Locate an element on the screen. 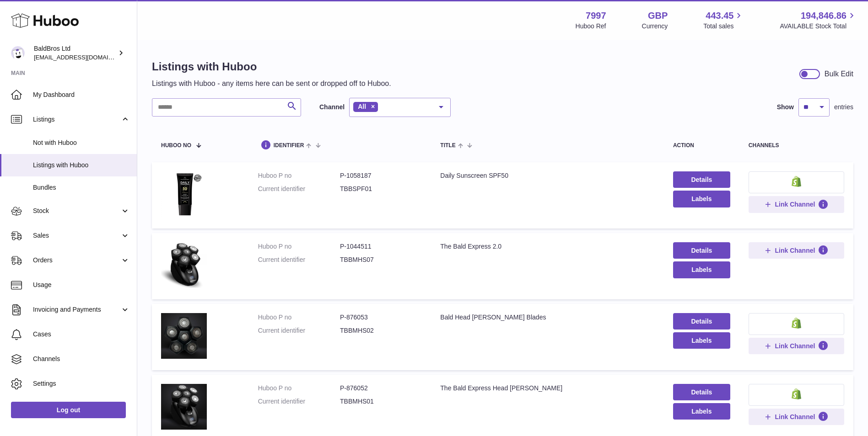 This screenshot has width=868, height=436. span: AVAILABLE Stock Total is located at coordinates (818, 26).